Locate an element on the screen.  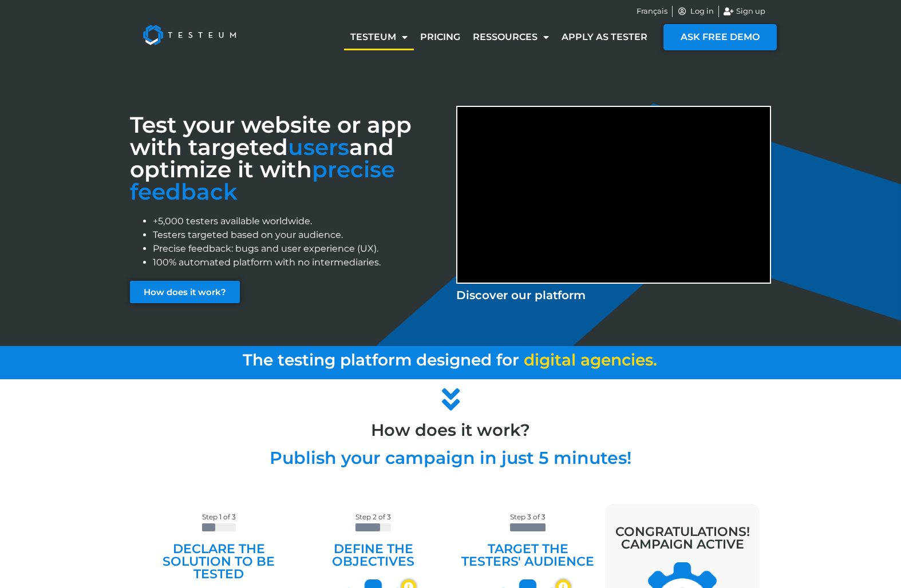
img: Testeum Logo - Application crowdtesting platform is located at coordinates (189, 35).